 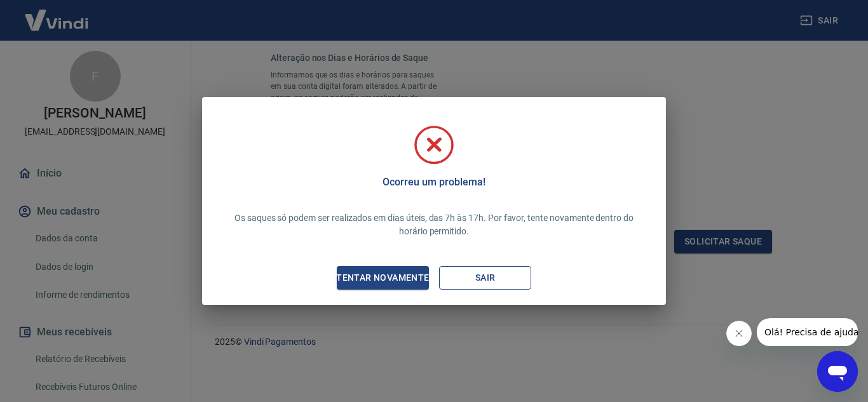 What do you see at coordinates (485, 278) in the screenshot?
I see `button: Sair` at bounding box center [485, 278].